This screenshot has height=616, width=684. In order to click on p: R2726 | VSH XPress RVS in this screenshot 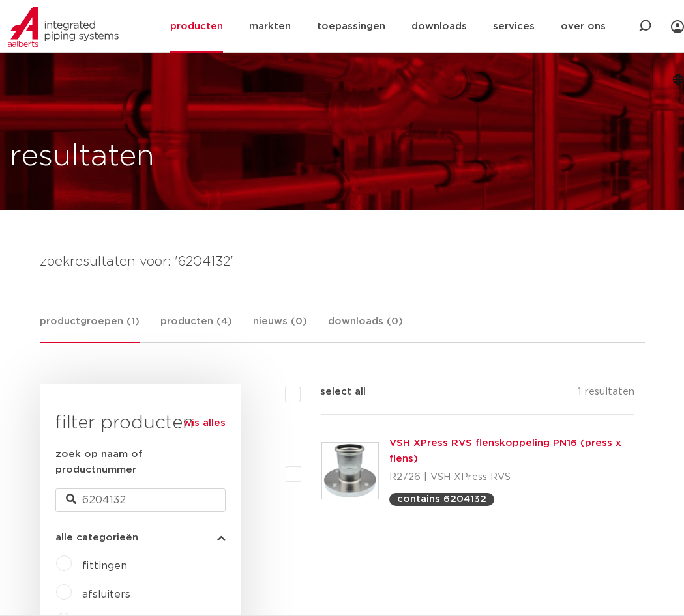, I will do `click(512, 478)`.